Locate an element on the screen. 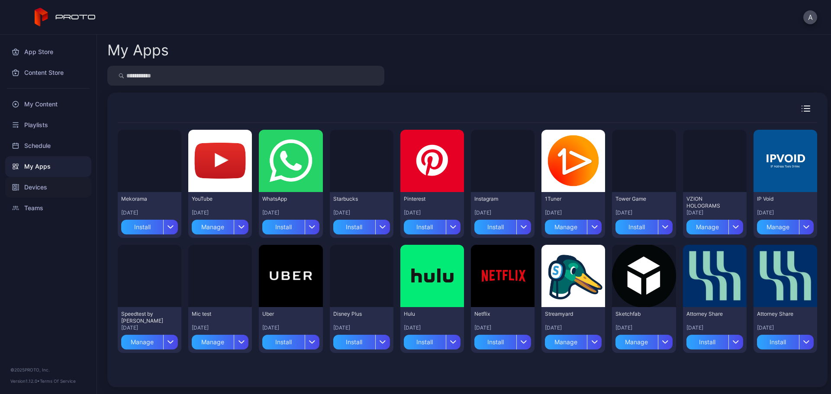  div: Content Store is located at coordinates (48, 73).